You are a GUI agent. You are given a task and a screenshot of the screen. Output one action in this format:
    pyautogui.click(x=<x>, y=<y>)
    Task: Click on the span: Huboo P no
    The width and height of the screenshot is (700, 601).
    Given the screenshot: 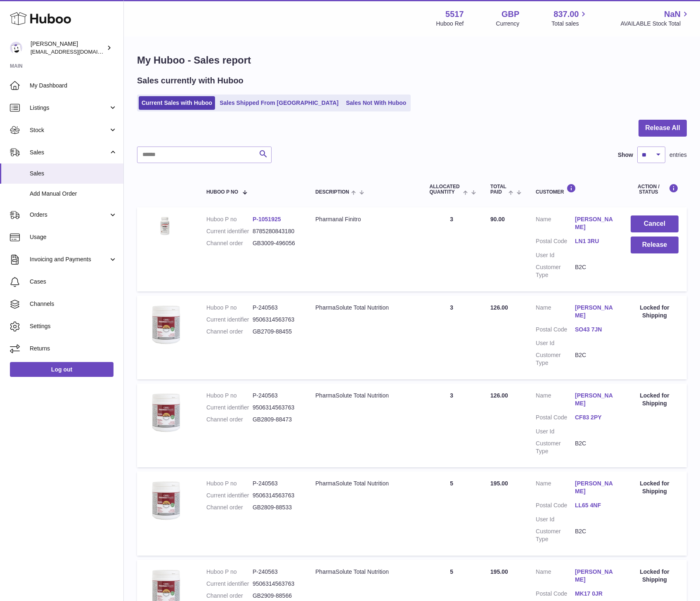 What is the action you would take?
    pyautogui.click(x=222, y=192)
    